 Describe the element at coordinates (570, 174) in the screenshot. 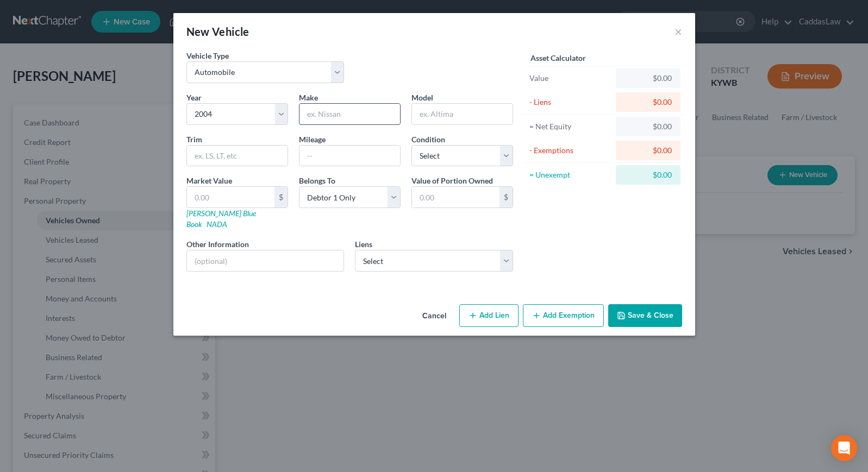

I see `div: = Unexempt` at that location.